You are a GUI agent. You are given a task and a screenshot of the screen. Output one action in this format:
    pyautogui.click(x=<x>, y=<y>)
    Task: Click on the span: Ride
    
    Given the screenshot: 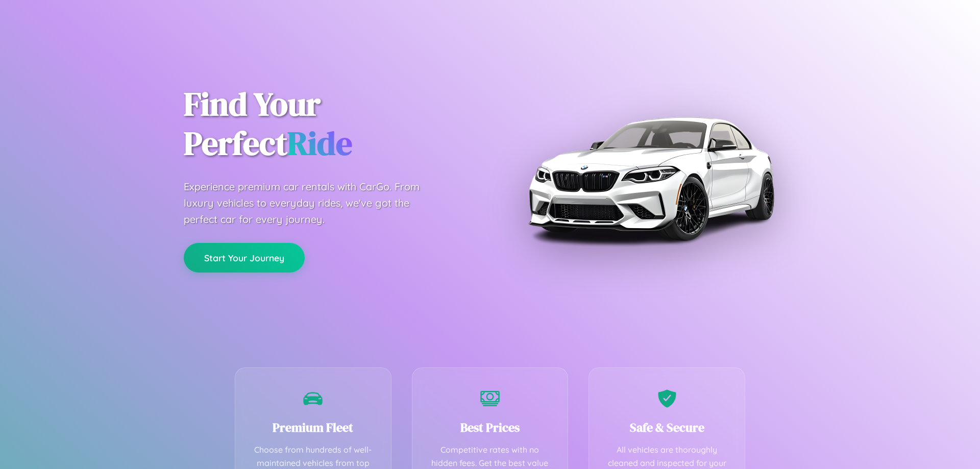 What is the action you would take?
    pyautogui.click(x=319, y=143)
    